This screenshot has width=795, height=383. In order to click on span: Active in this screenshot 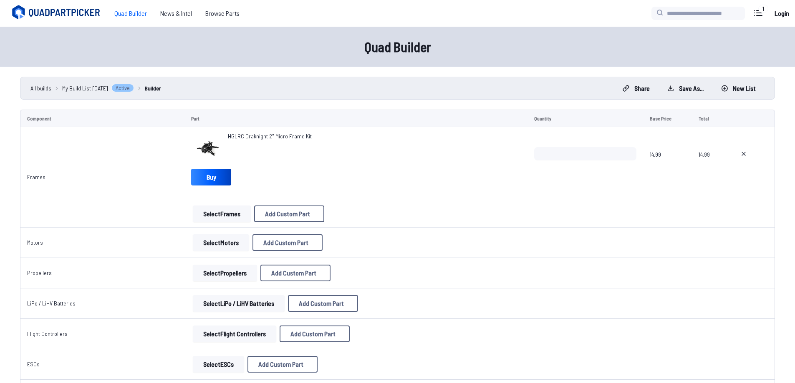, I will do `click(123, 88)`.